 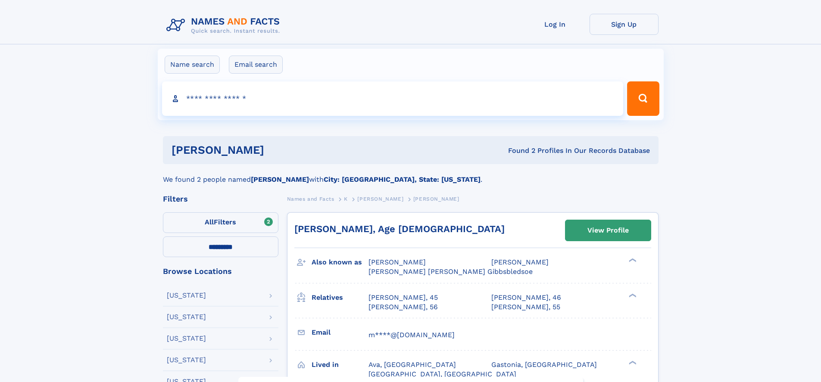 I want to click on button: Search Button, so click(x=643, y=99).